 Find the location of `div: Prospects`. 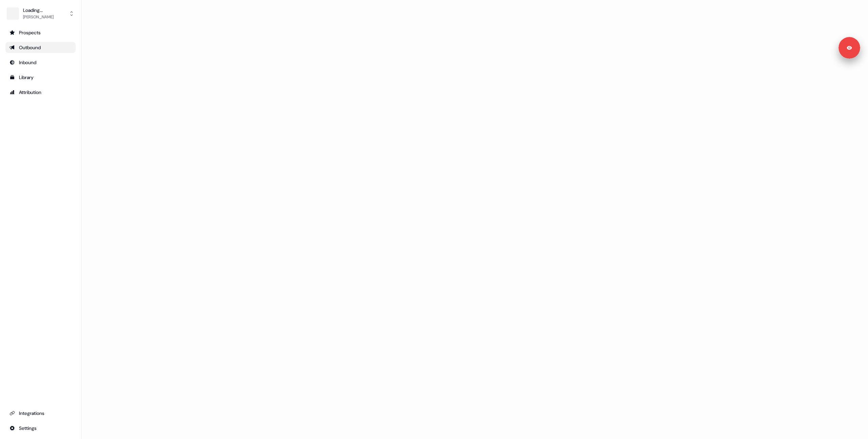

div: Prospects is located at coordinates (40, 33).